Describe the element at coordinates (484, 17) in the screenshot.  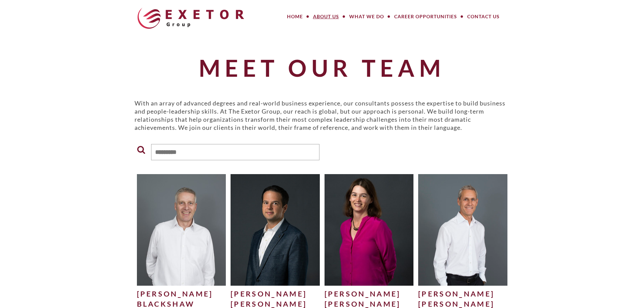
I see `a: Contact Us` at that location.